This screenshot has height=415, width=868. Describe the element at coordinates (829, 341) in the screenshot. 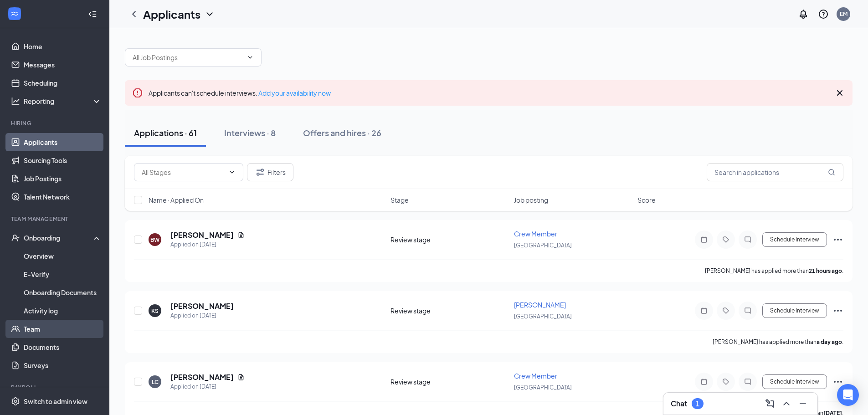

I see `b: a day ago` at that location.